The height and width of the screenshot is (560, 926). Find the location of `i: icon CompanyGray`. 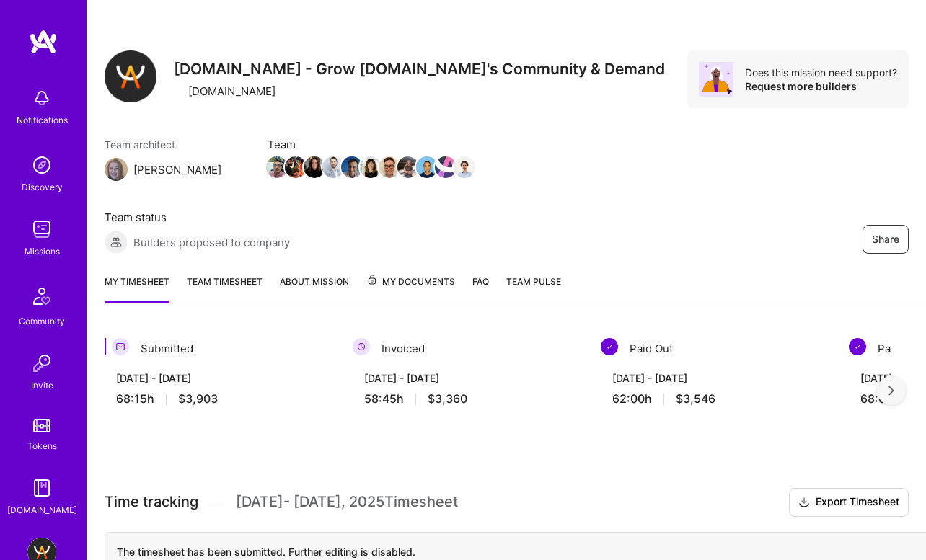

i: icon CompanyGray is located at coordinates (180, 91).